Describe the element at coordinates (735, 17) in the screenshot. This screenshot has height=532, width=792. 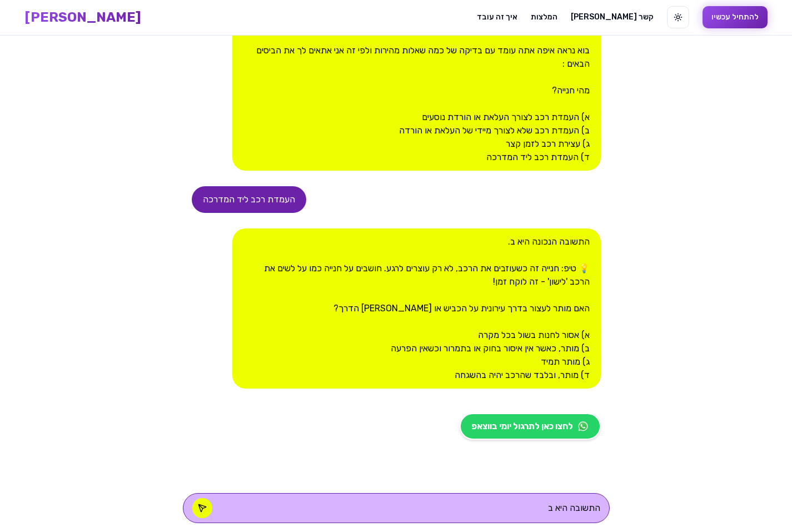
I see `a: להתחיל עכשיו` at that location.